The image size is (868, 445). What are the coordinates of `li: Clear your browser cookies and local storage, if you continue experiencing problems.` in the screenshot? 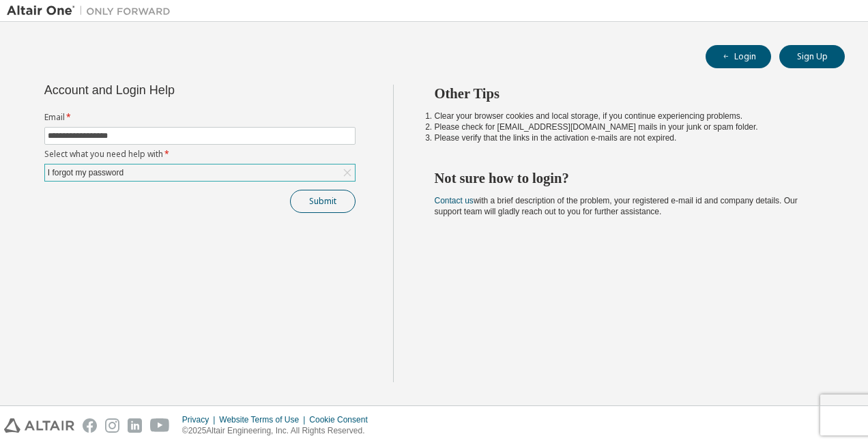 It's located at (628, 116).